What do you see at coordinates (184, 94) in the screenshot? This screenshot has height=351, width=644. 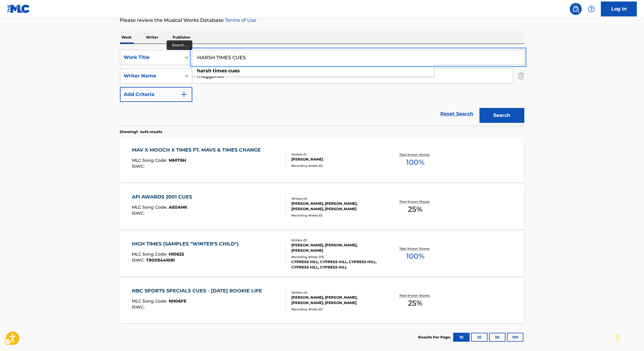 I see `img: 9d2ae6d4665cec9f34b9.svg` at bounding box center [184, 94].